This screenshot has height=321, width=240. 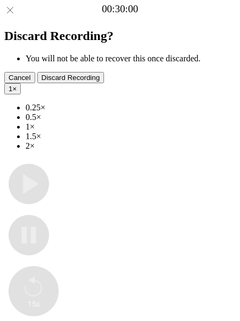 What do you see at coordinates (20, 77) in the screenshot?
I see `button: Cancel` at bounding box center [20, 77].